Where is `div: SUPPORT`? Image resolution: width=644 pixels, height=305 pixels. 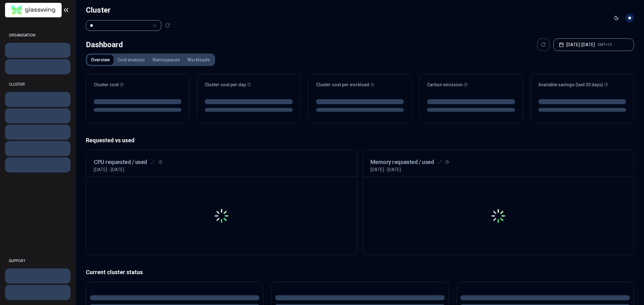
div: SUPPORT is located at coordinates (38, 261).